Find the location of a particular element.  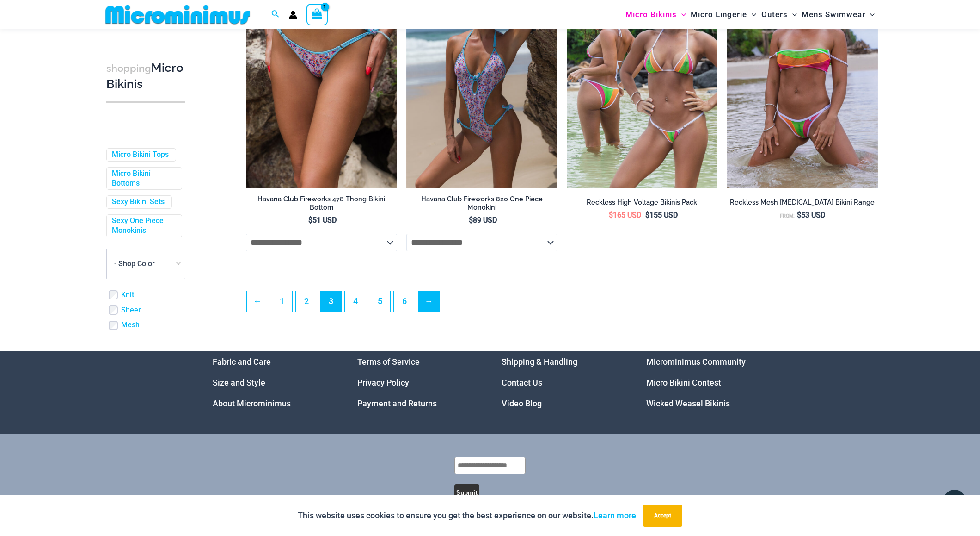

span: Outers is located at coordinates (775, 14).